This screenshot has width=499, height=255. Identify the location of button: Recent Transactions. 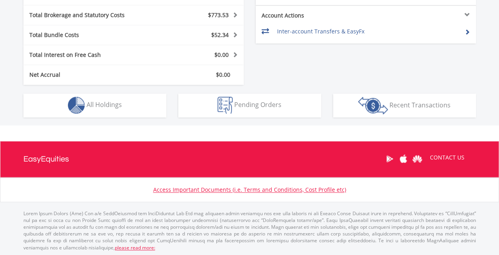
(405, 105).